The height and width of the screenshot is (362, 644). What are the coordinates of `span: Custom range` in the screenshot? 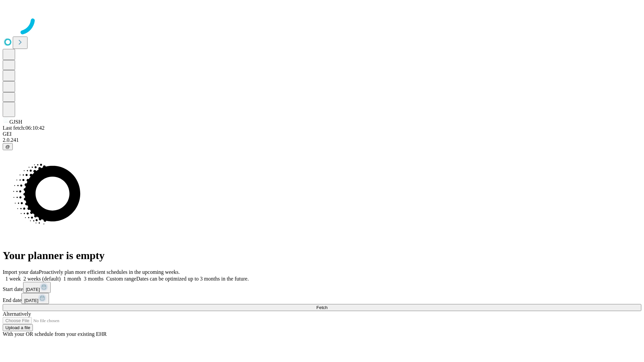 It's located at (121, 278).